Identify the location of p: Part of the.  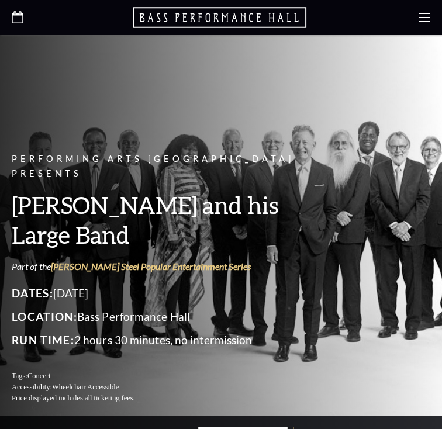
(173, 267).